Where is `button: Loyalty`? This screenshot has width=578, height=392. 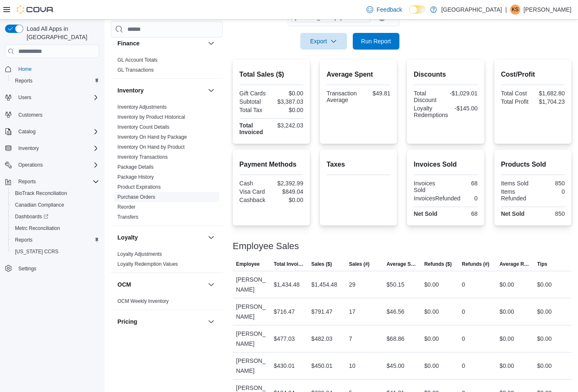
button: Loyalty is located at coordinates (211, 238).